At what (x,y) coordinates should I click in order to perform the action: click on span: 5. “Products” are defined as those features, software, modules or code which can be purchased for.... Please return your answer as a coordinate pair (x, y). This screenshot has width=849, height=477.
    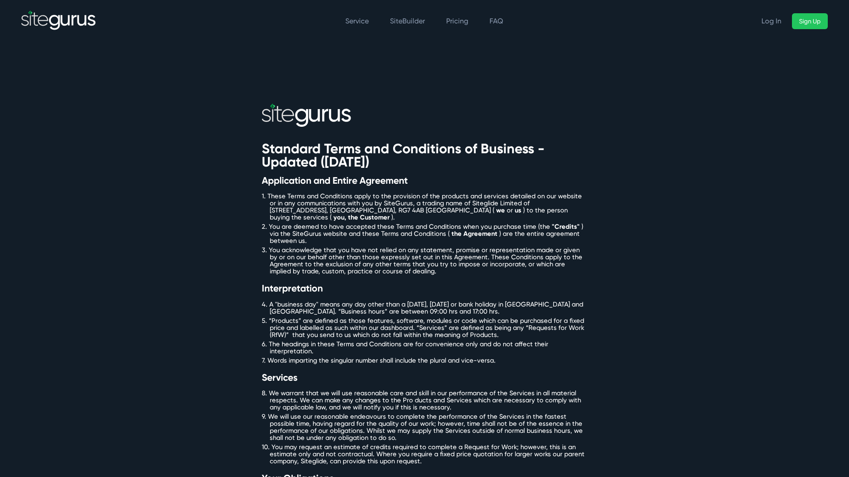
    Looking at the image, I should click on (423, 328).